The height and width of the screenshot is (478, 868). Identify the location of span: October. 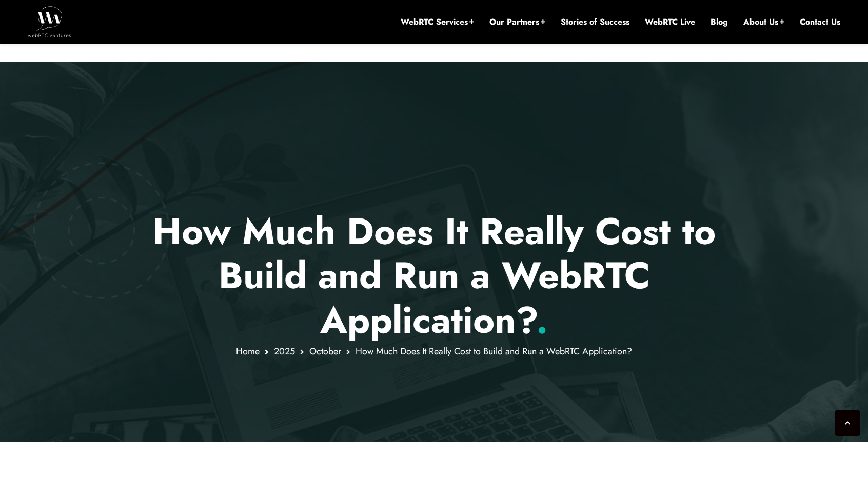
(325, 351).